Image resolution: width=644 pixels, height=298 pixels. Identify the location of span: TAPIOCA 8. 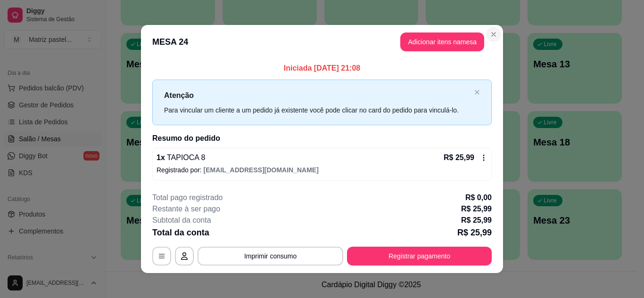
(186, 157).